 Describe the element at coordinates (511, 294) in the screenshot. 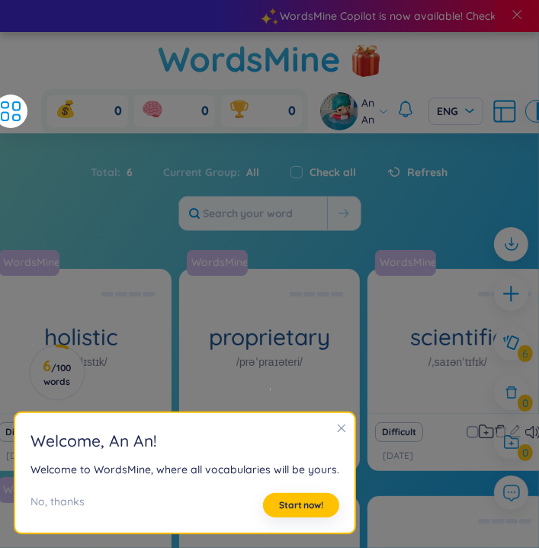

I see `span: plus` at that location.